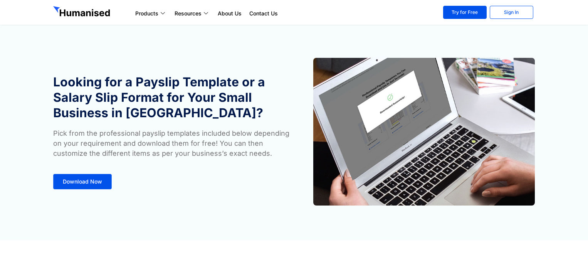 The width and height of the screenshot is (588, 268). Describe the element at coordinates (511, 12) in the screenshot. I see `a: Sign In` at that location.